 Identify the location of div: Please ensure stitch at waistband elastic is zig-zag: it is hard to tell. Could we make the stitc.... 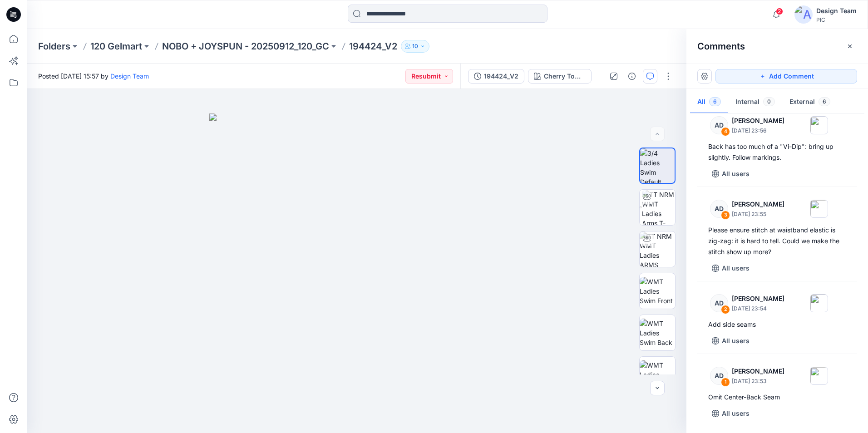
(777, 241).